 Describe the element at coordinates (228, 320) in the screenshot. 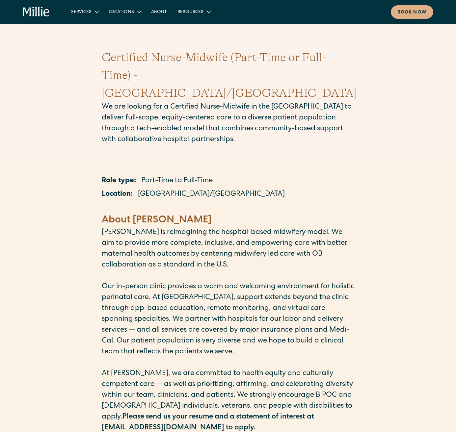

I see `p: Our in-person clinic provides a warm and welcoming environment for holistic perinatal care. At [G...` at that location.